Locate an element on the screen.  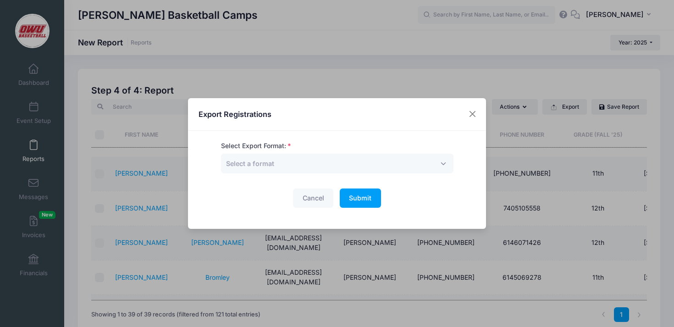
button: Submit is located at coordinates (360, 198).